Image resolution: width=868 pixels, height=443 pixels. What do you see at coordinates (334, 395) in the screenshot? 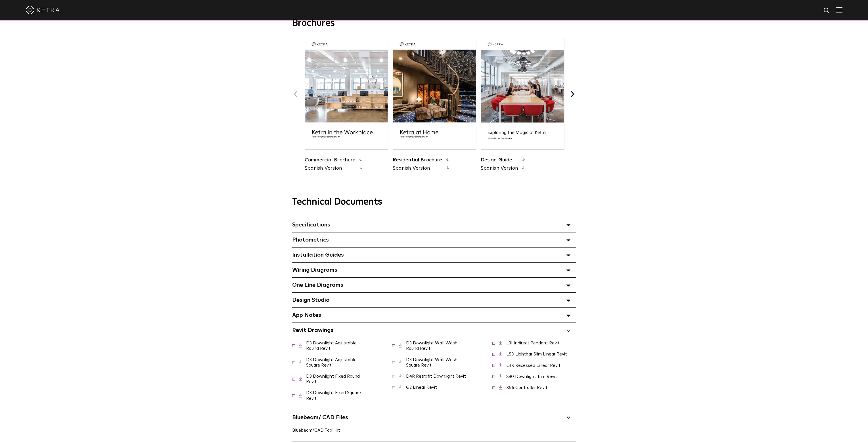
I see `a: D3 Downlight Fixed Square Revit` at bounding box center [334, 395].